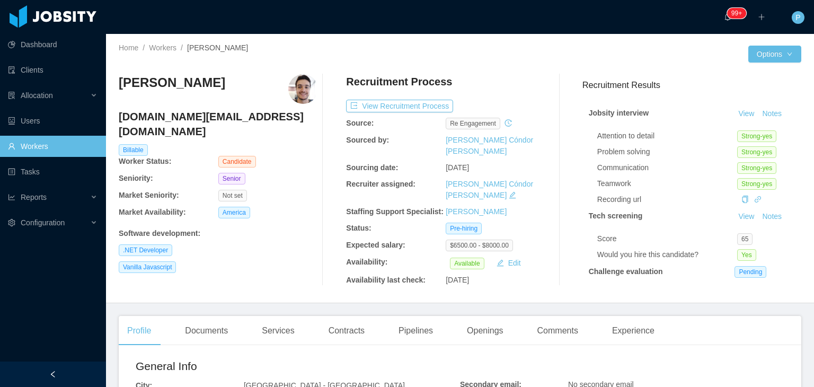 Image resolution: width=814 pixels, height=387 pixels. What do you see at coordinates (52, 45) in the screenshot?
I see `a: icon: pie-chartDashboard` at bounding box center [52, 45].